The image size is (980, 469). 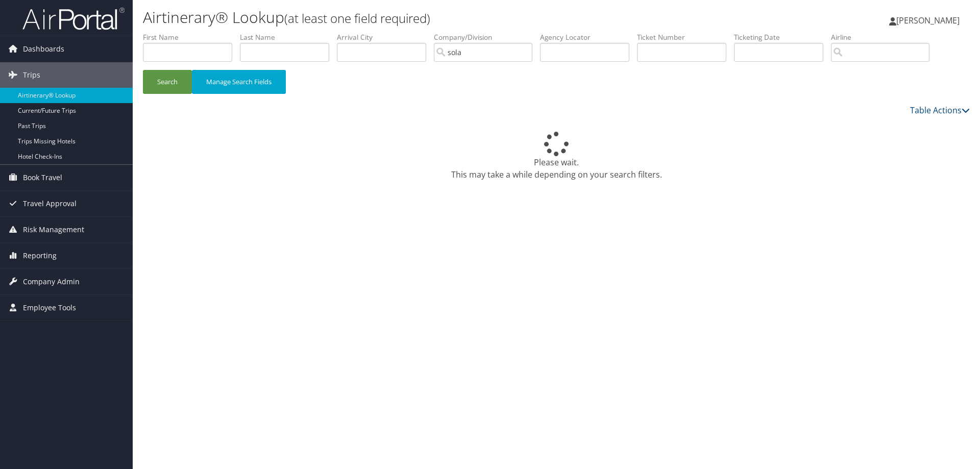 I want to click on span: Company Admin, so click(x=51, y=282).